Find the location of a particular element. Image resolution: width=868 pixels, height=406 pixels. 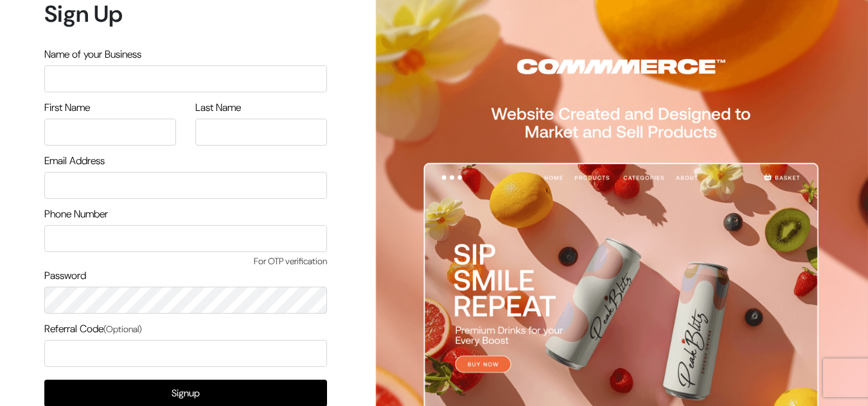

label: Phone Number is located at coordinates (76, 214).